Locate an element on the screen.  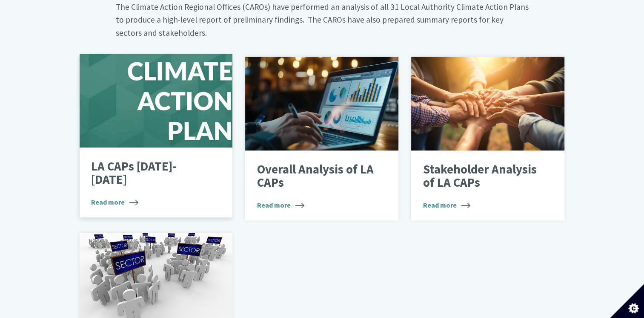
button: Set cookie preferences is located at coordinates (627, 301).